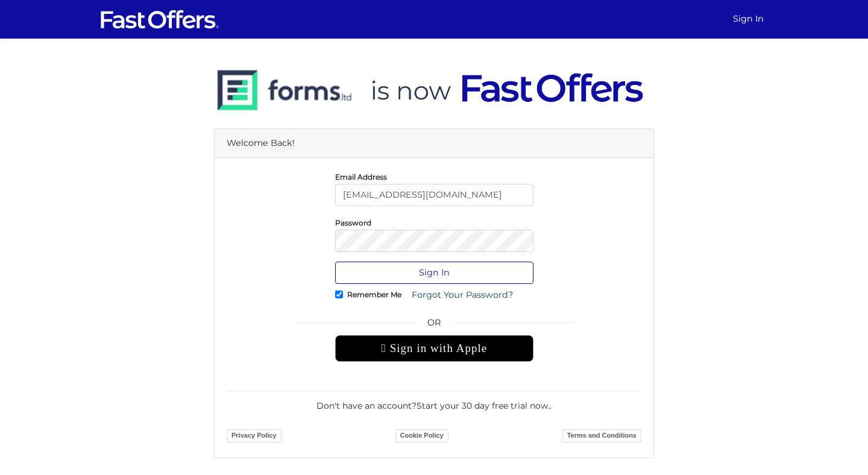 Image resolution: width=868 pixels, height=475 pixels. What do you see at coordinates (483, 406) in the screenshot?
I see `a: Start your 30 day free trial now.` at bounding box center [483, 406].